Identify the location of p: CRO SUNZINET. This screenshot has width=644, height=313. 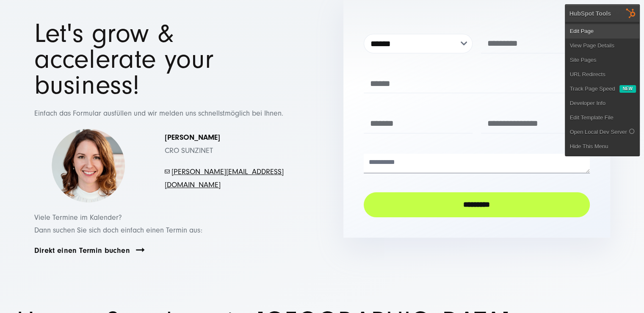
(225, 144).